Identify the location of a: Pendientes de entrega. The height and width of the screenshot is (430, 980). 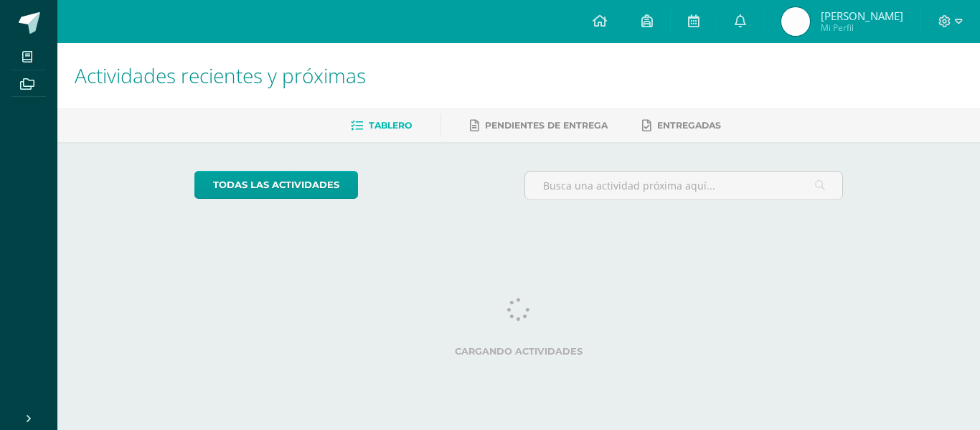
(539, 125).